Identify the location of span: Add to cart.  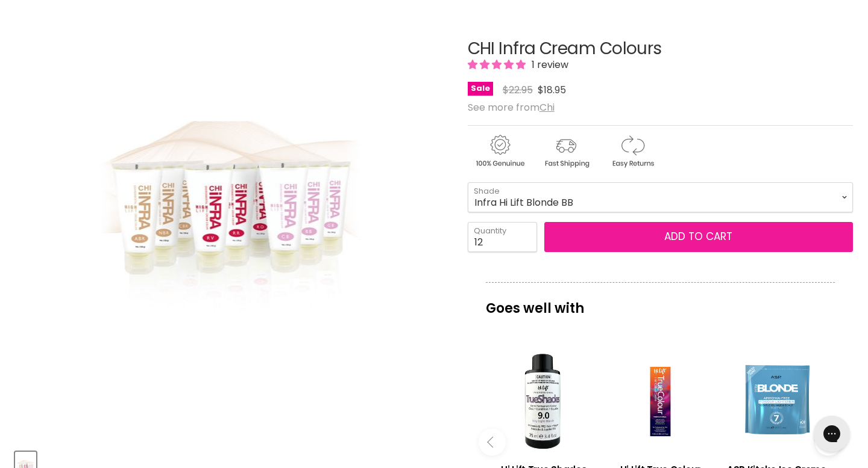
(698, 236).